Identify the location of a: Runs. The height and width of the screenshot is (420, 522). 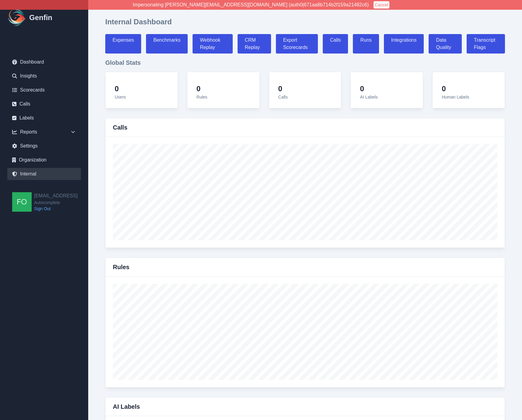
(366, 44).